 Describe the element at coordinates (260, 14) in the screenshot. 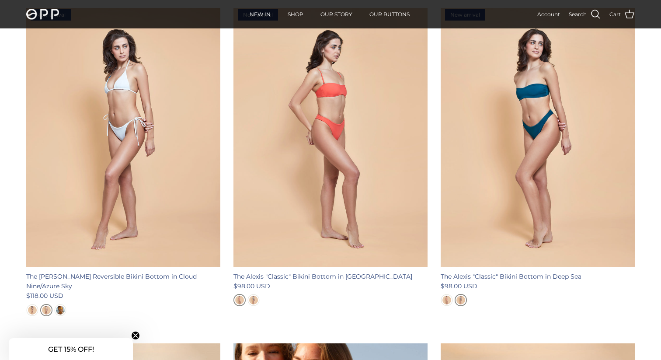

I see `a: NEW IN` at that location.